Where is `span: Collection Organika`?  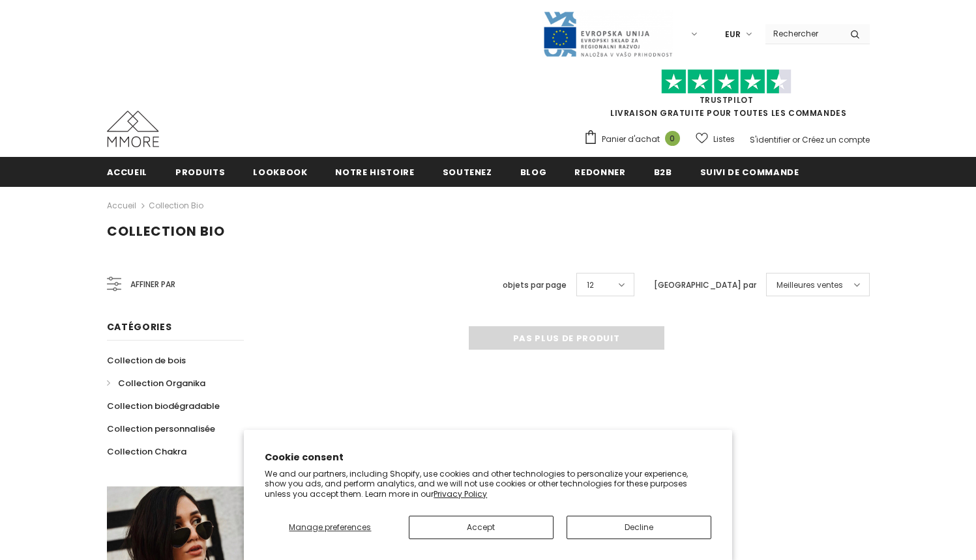
span: Collection Organika is located at coordinates (162, 383).